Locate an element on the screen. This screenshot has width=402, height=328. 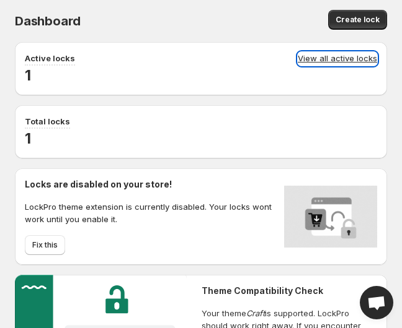
button: Fix this is located at coordinates (45, 245).